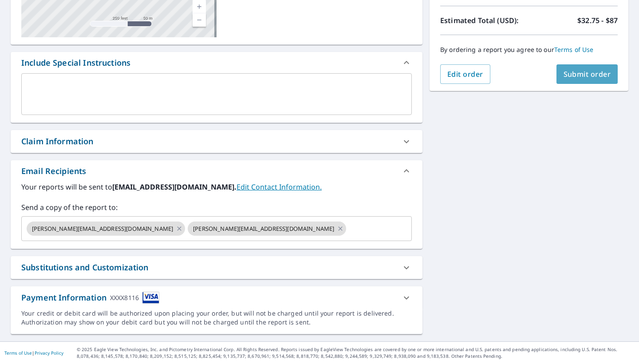 This screenshot has width=639, height=364. What do you see at coordinates (465, 74) in the screenshot?
I see `span: Edit order` at bounding box center [465, 74].